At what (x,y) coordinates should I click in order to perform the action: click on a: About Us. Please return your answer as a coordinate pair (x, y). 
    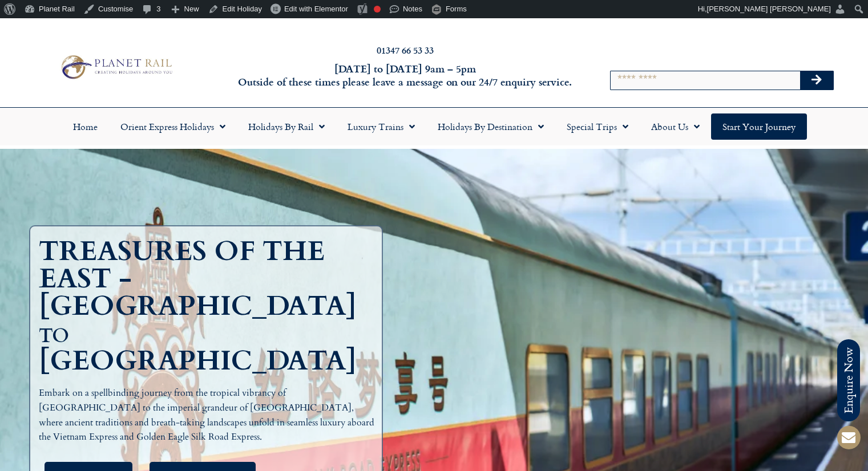
    Looking at the image, I should click on (675, 127).